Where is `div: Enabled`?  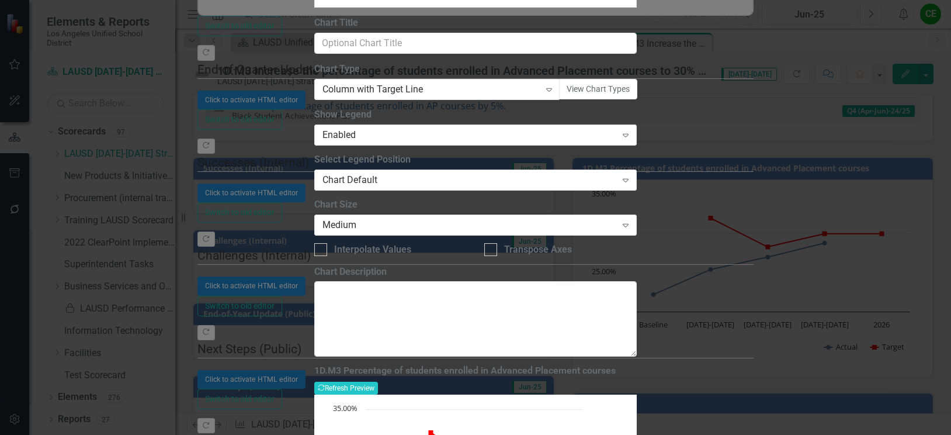 div: Enabled is located at coordinates (469, 135).